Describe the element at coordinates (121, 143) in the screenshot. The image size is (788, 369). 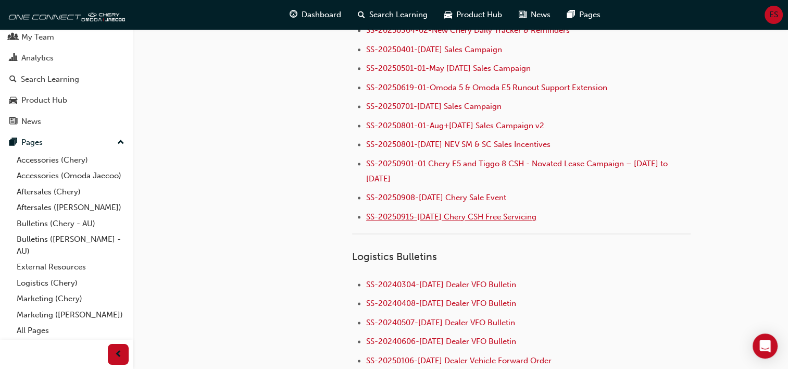
I see `span: up-icon` at that location.